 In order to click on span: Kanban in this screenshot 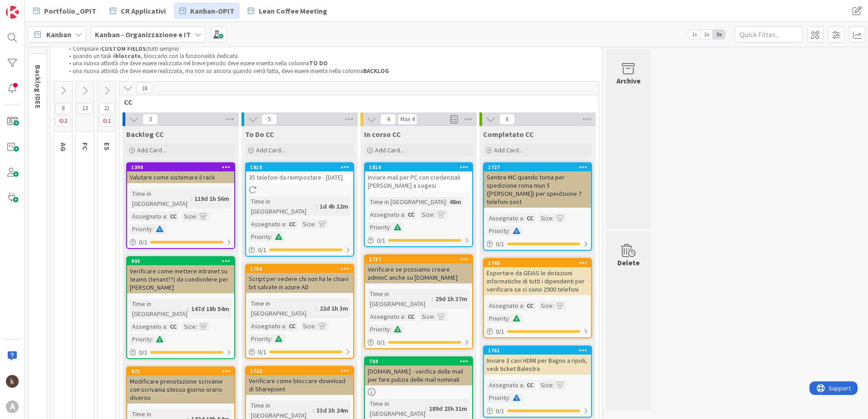, I will do `click(59, 34)`.